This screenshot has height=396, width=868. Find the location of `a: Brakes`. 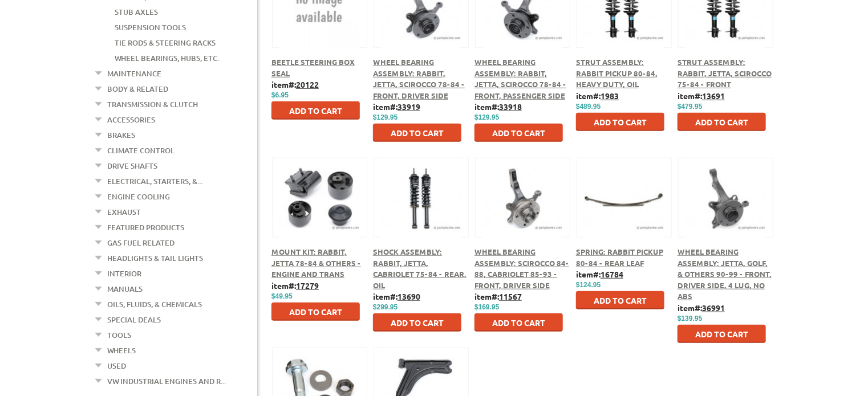

a: Brakes is located at coordinates (121, 135).